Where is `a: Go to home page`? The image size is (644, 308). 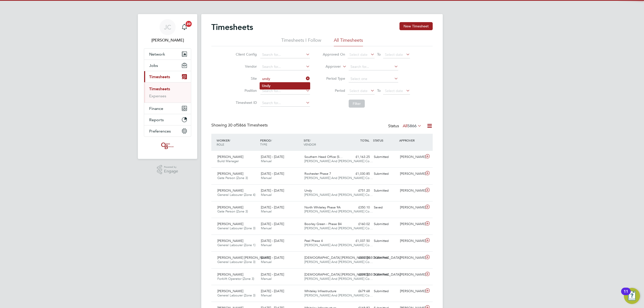
a: Go to home page is located at coordinates (167, 146).